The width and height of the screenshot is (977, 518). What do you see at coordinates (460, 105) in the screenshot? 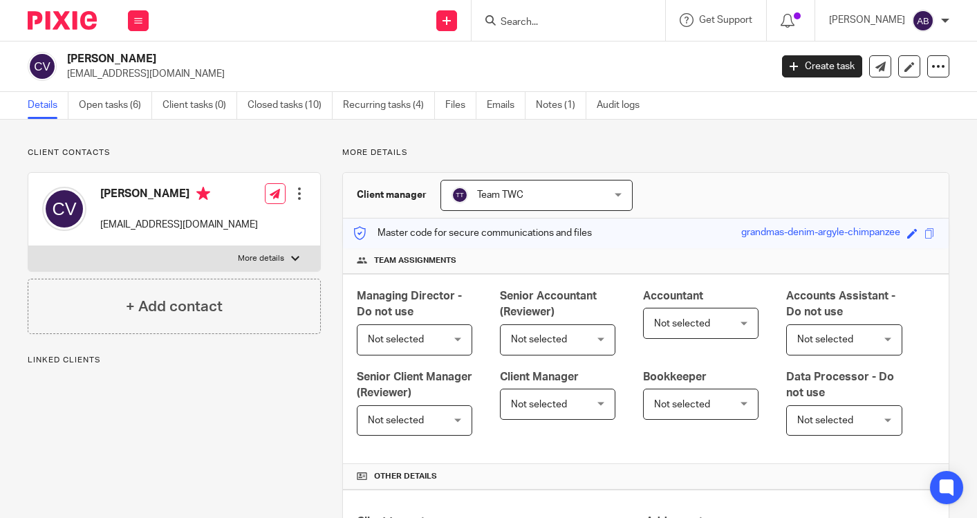
I see `a: Files` at bounding box center [460, 105].